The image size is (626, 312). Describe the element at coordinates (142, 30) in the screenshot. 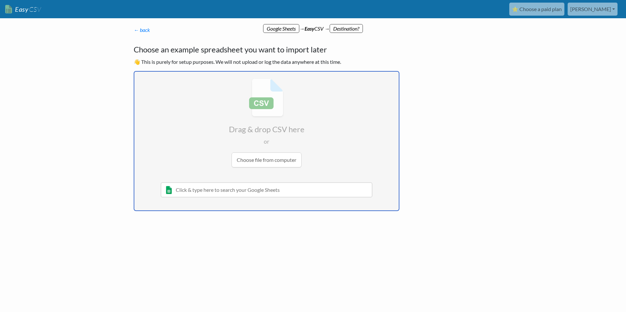

I see `a: ← back` at that location.